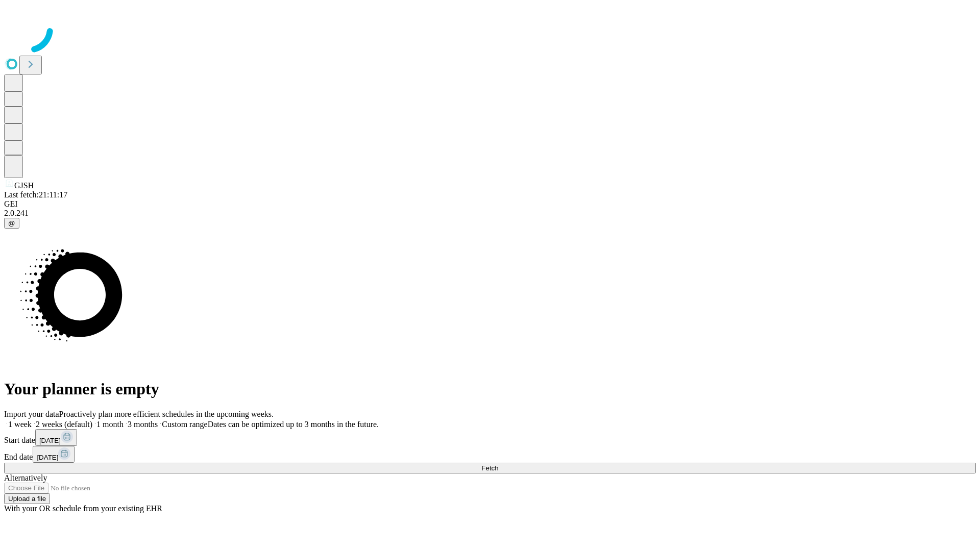  Describe the element at coordinates (36, 194) in the screenshot. I see `span: Last fetch: 21:11:17` at that location.